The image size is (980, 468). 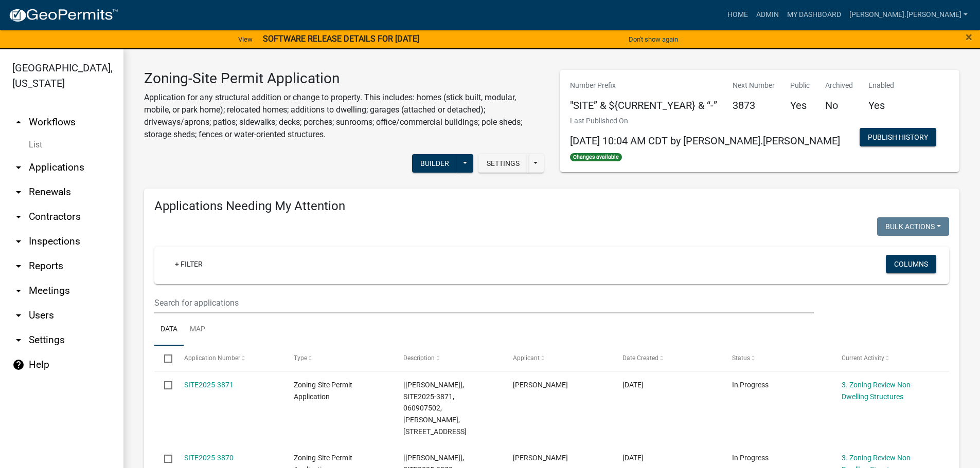 What do you see at coordinates (447, 358) in the screenshot?
I see `datatable-header-cell: Description` at bounding box center [447, 358].